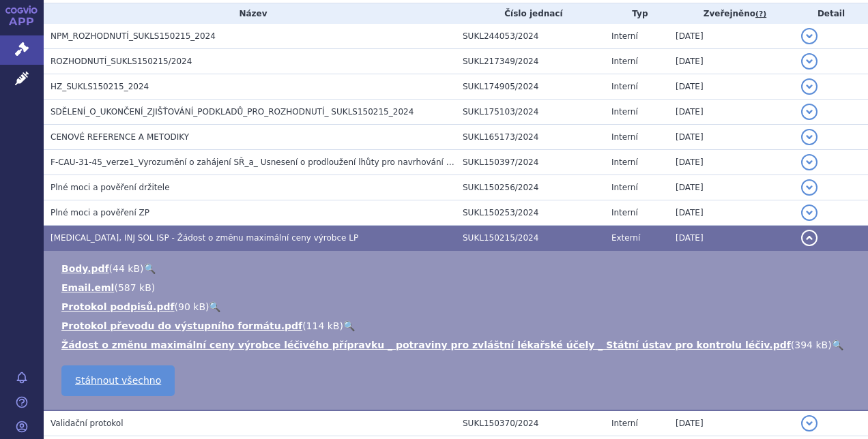  Describe the element at coordinates (133, 36) in the screenshot. I see `span: NPM_ROZHODNUTÍ_SUKLS150215_2024` at that location.